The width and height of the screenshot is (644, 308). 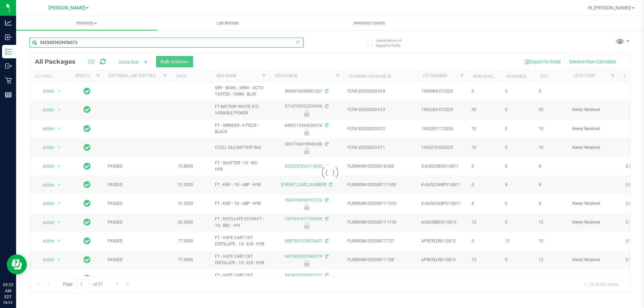 I want to click on a: Lab Results, so click(x=228, y=23).